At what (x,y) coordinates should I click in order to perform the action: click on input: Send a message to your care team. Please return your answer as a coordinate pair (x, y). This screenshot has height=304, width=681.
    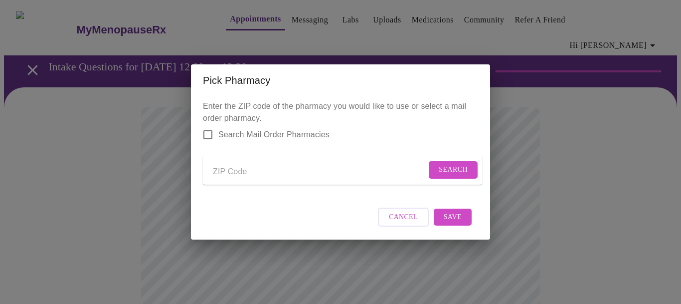
    Looking at the image, I should click on (320, 172).